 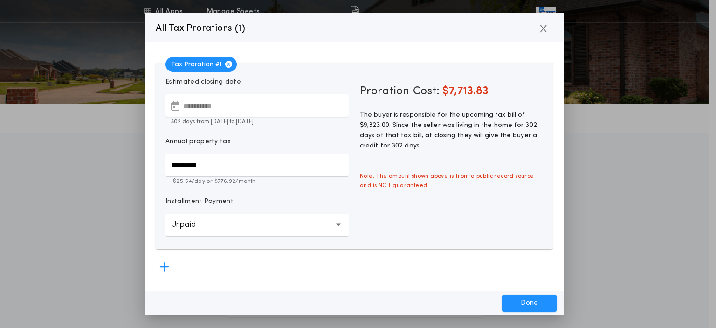 I want to click on span: 1, so click(x=239, y=29).